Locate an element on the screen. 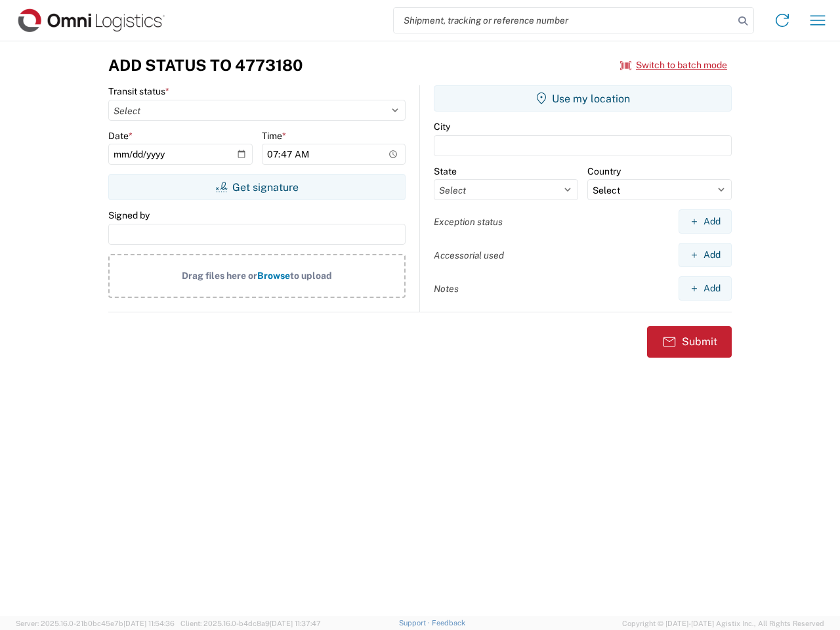  h3: Add Status to 4773180 is located at coordinates (205, 65).